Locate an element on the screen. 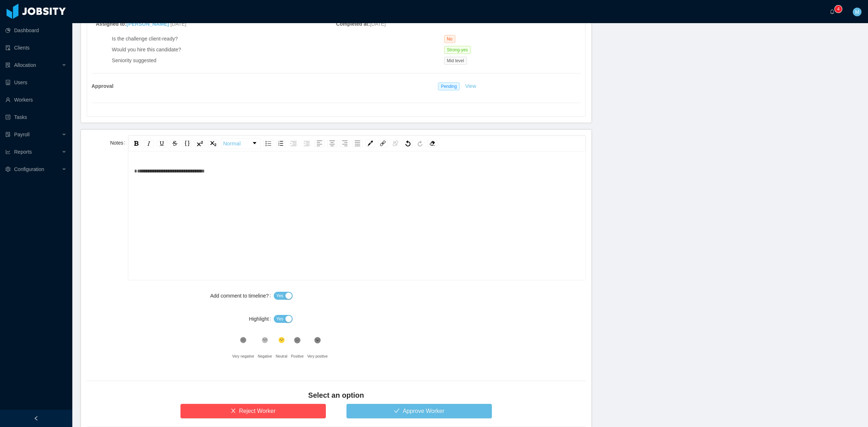 The image size is (868, 427). button: icon: checkApprove Worker is located at coordinates (419, 411).